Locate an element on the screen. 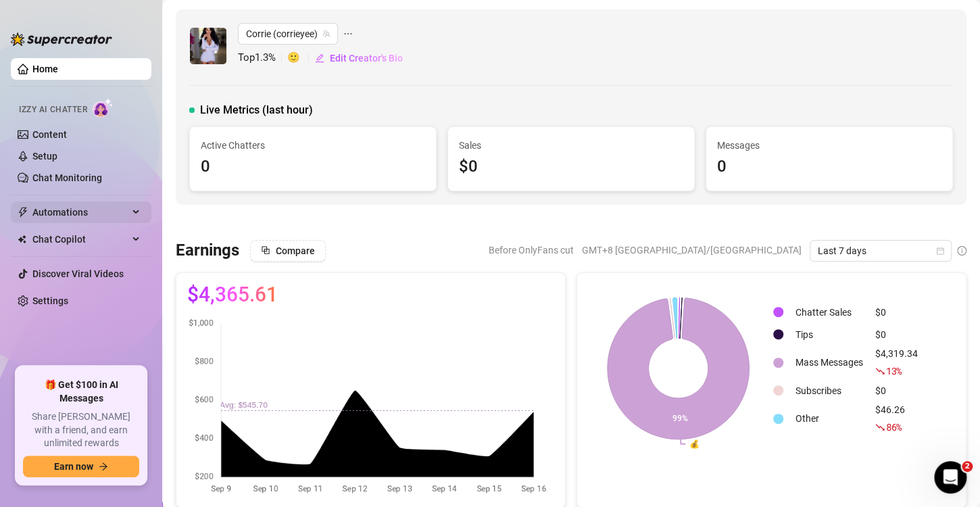 The width and height of the screenshot is (980, 507). img: AI Chatter is located at coordinates (103, 108).